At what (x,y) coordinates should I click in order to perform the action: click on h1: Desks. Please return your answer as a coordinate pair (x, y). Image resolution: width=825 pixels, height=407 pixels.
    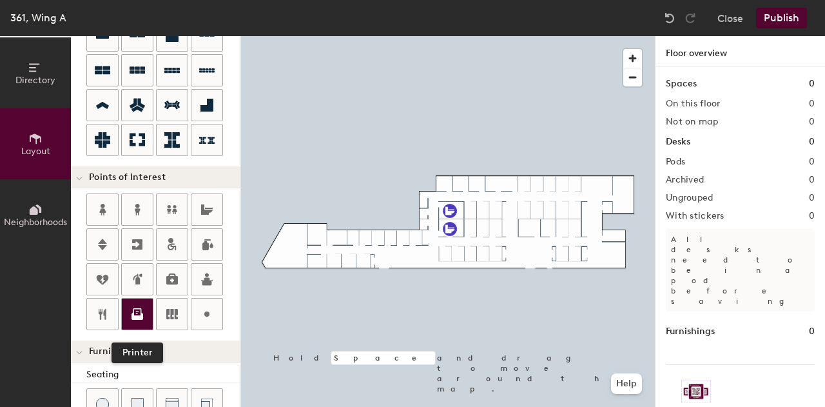
    Looking at the image, I should click on (678, 142).